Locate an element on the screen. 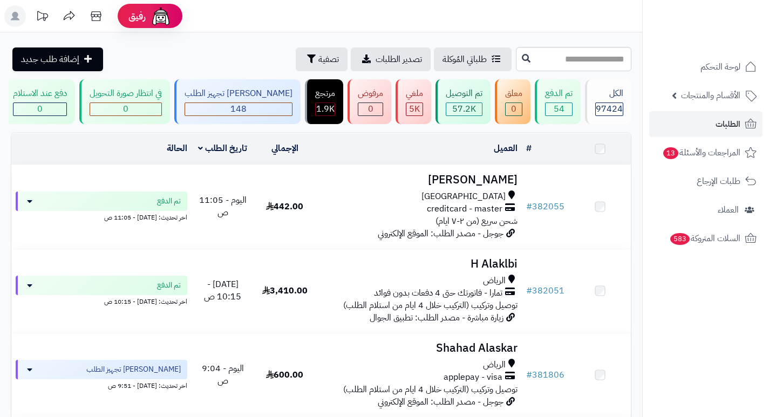 This screenshot has height=417, width=769. a: مرفوض 0 is located at coordinates (369, 101).